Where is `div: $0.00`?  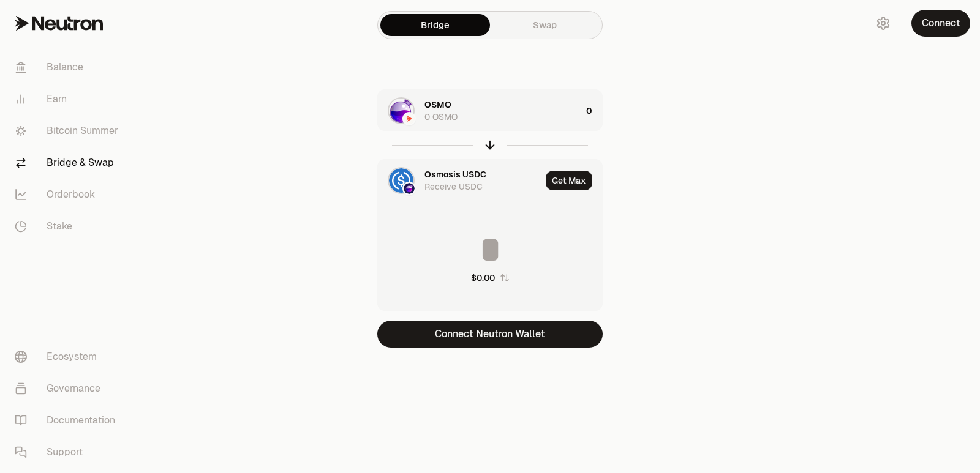 div: $0.00 is located at coordinates (483, 278).